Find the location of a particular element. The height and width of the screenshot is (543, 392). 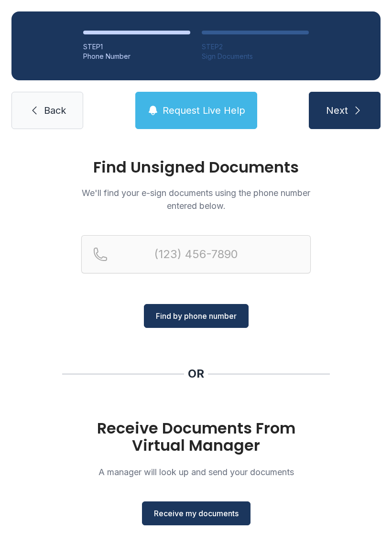

input: Reservation phone number is located at coordinates (196, 254).